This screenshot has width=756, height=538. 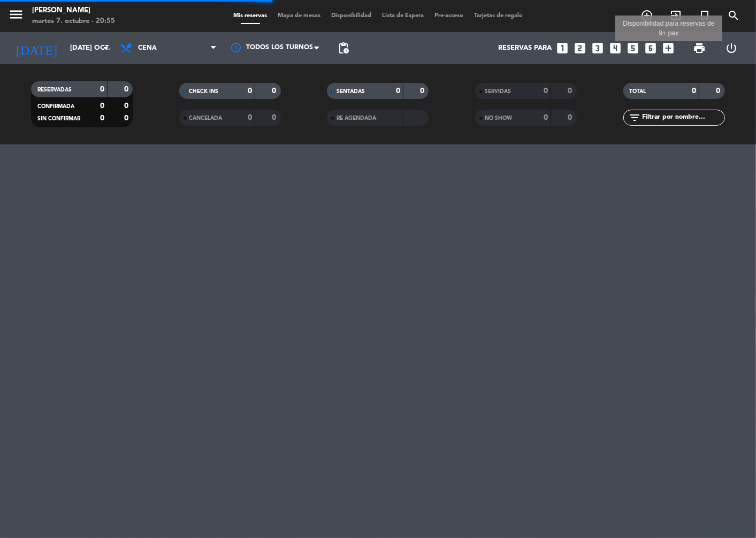 I want to click on i: add_box, so click(x=669, y=48).